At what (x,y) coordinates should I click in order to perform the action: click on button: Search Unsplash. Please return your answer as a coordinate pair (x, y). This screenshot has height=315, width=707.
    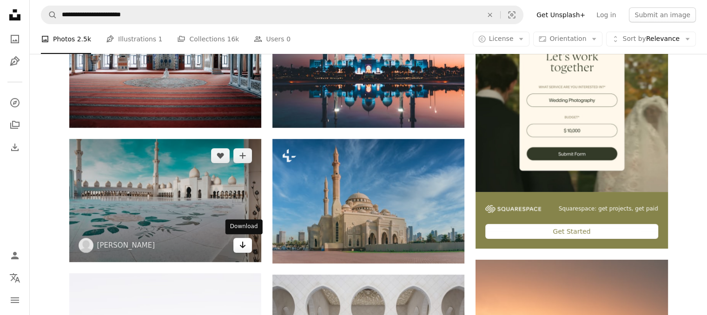
    Looking at the image, I should click on (49, 15).